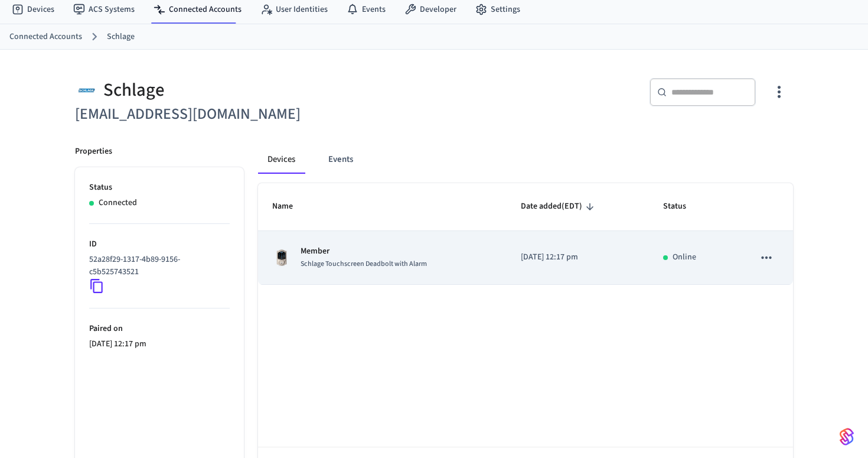 The image size is (868, 458). What do you see at coordinates (93, 152) in the screenshot?
I see `p: Properties` at bounding box center [93, 152].